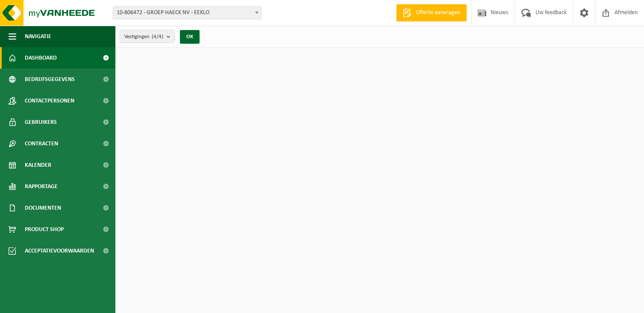 The image size is (644, 313). I want to click on span: Kalender, so click(38, 164).